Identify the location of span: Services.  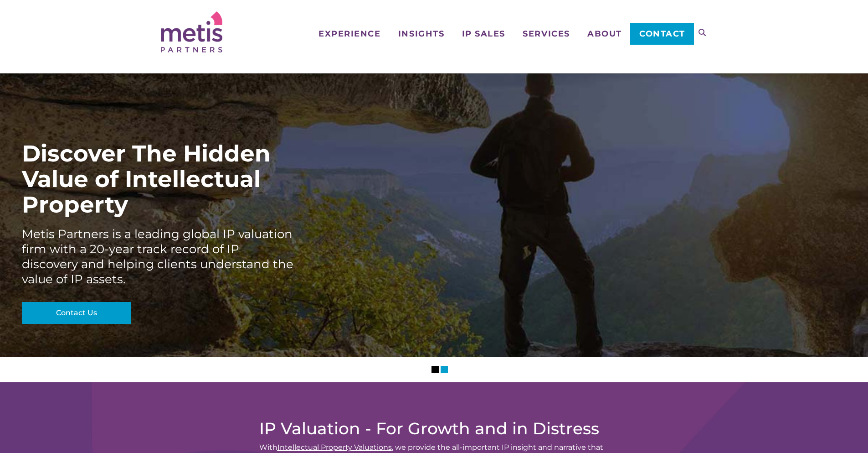
(546, 34).